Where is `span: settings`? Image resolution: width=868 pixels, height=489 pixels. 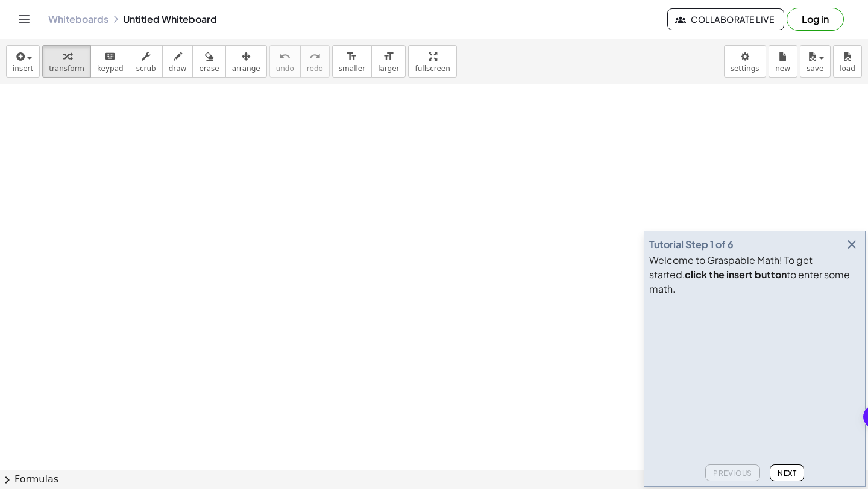 span: settings is located at coordinates (745, 69).